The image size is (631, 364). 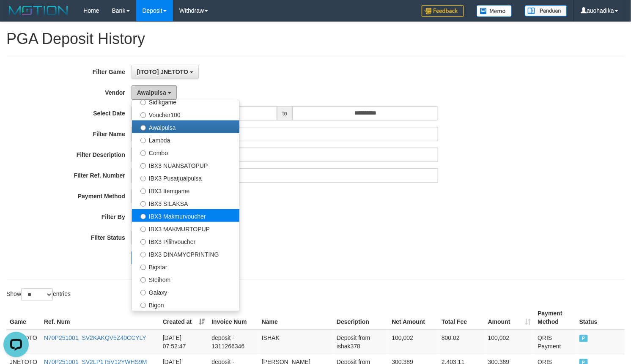 I want to click on label: Steihom, so click(x=185, y=279).